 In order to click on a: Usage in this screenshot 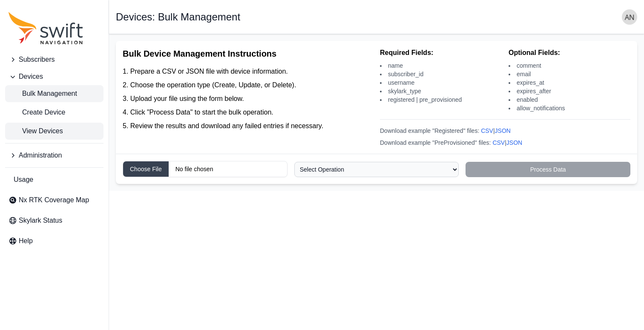, I will do `click(54, 180)`.